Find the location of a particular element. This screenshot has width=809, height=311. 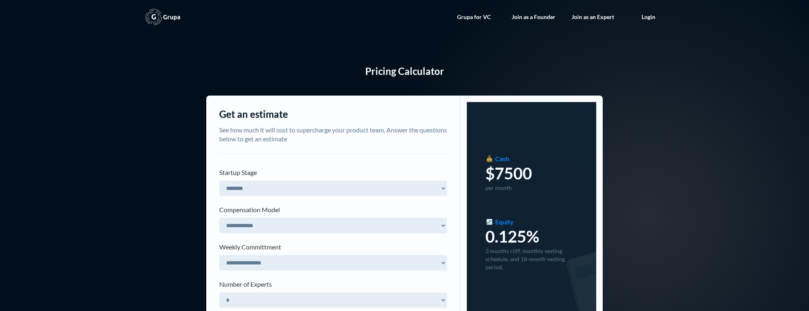

a: Join as an Expert is located at coordinates (592, 17).